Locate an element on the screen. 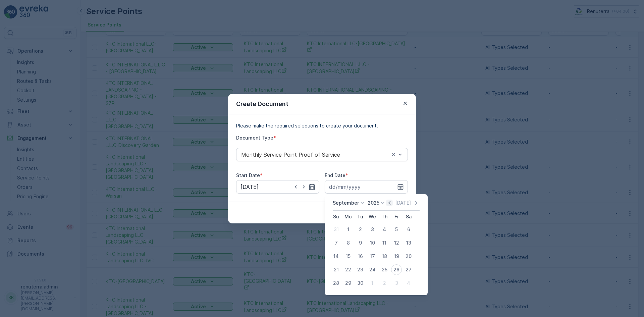 This screenshot has width=644, height=317. div: 23 is located at coordinates (360, 270).